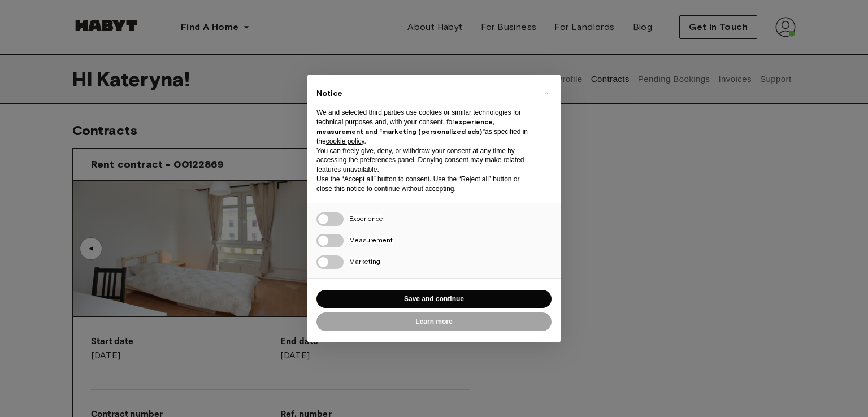 This screenshot has height=417, width=868. I want to click on p: We and selected third parties use cookies or similar technologies for technical purposes and, wit..., so click(425, 126).